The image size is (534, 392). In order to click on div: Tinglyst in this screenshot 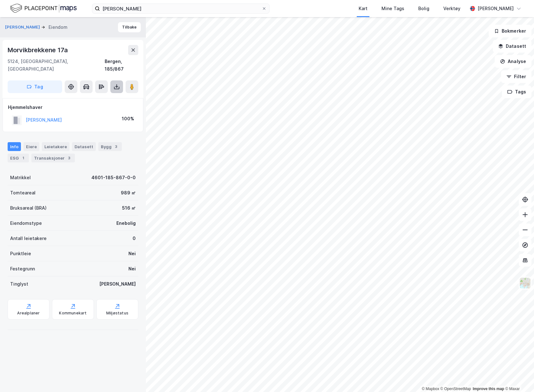, I will do `click(19, 284)`.